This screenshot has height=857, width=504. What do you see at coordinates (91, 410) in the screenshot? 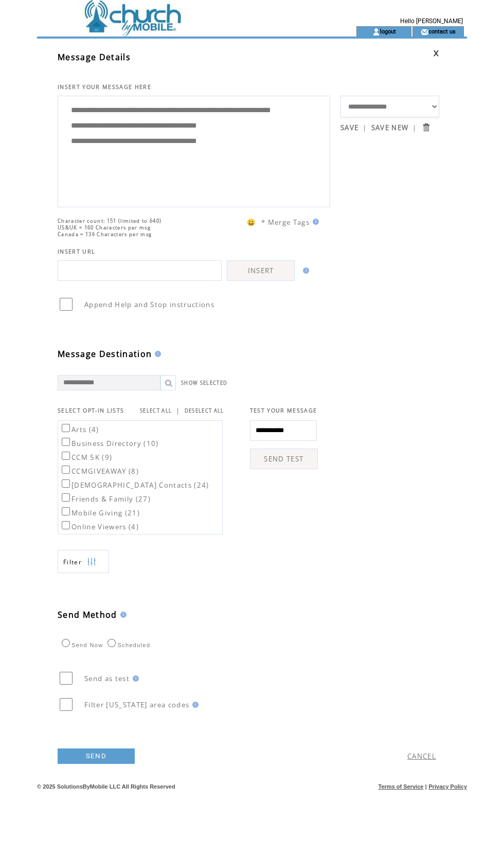
I see `span: SELECT OPT-IN LISTS` at bounding box center [91, 410].